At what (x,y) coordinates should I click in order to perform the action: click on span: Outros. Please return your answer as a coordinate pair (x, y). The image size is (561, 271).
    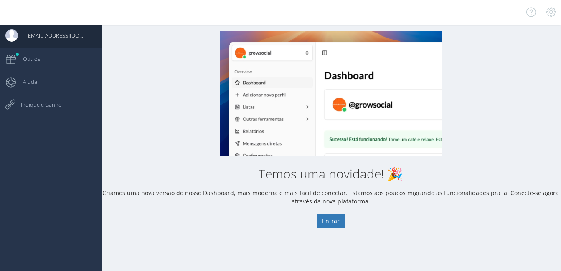
    Looking at the image, I should click on (27, 59).